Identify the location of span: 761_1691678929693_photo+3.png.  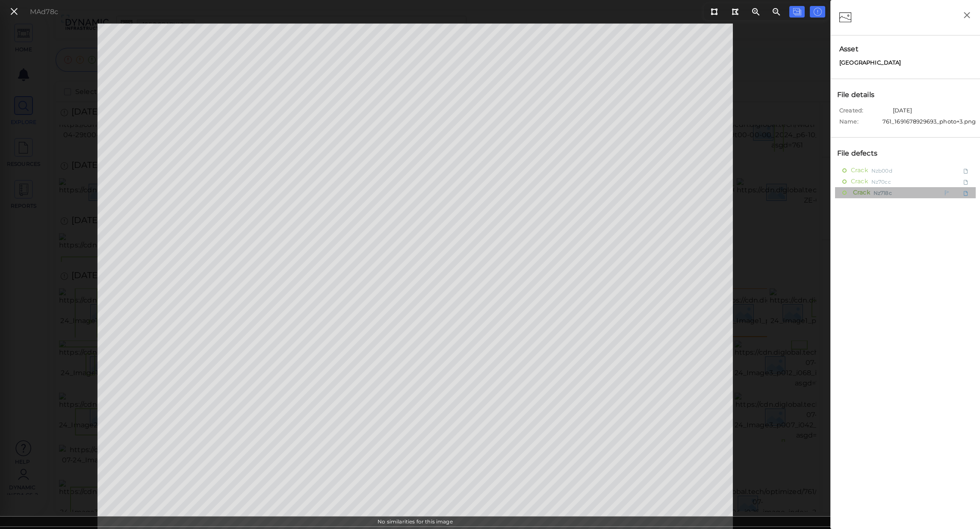
(929, 123).